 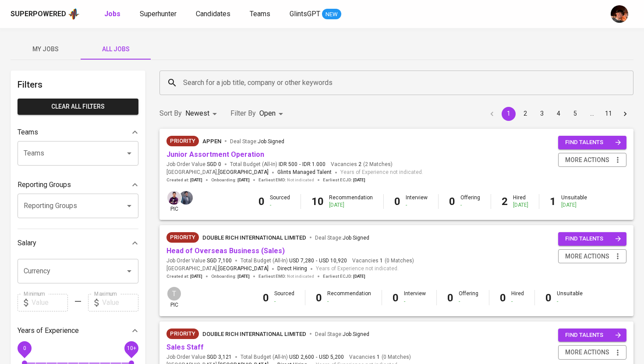 What do you see at coordinates (212, 141) in the screenshot?
I see `span: Appen` at bounding box center [212, 141].